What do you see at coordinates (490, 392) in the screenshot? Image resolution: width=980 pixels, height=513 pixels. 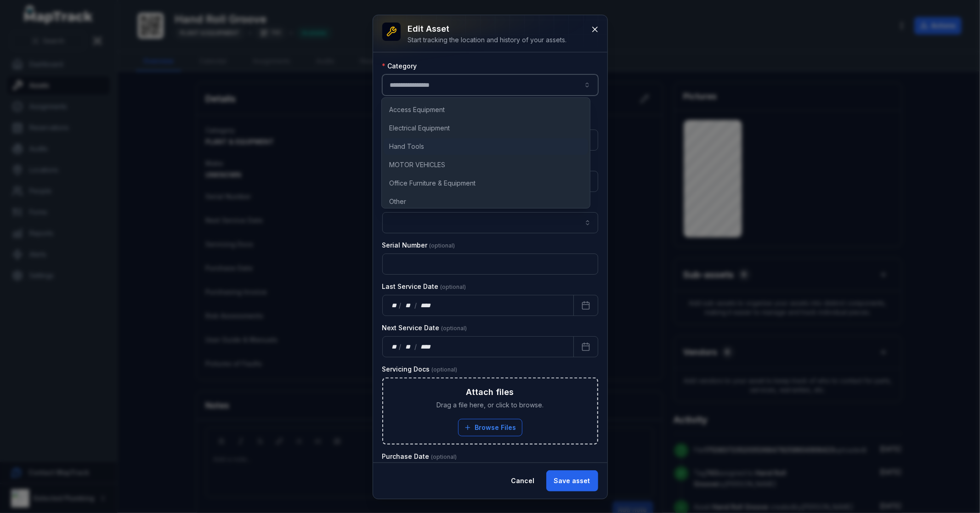 I see `h3: Attach files` at bounding box center [490, 392].